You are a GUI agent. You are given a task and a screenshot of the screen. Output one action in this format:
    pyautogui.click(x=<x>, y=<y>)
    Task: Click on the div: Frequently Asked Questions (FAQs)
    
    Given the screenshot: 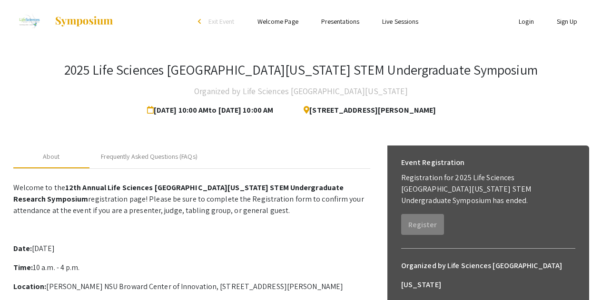 What is the action you would take?
    pyautogui.click(x=149, y=157)
    